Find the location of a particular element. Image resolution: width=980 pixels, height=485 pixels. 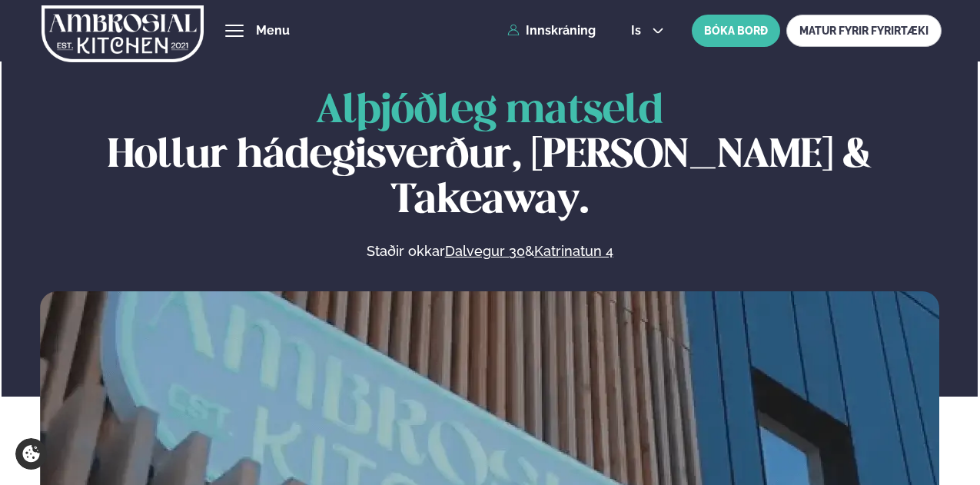

img: logo is located at coordinates (122, 34).